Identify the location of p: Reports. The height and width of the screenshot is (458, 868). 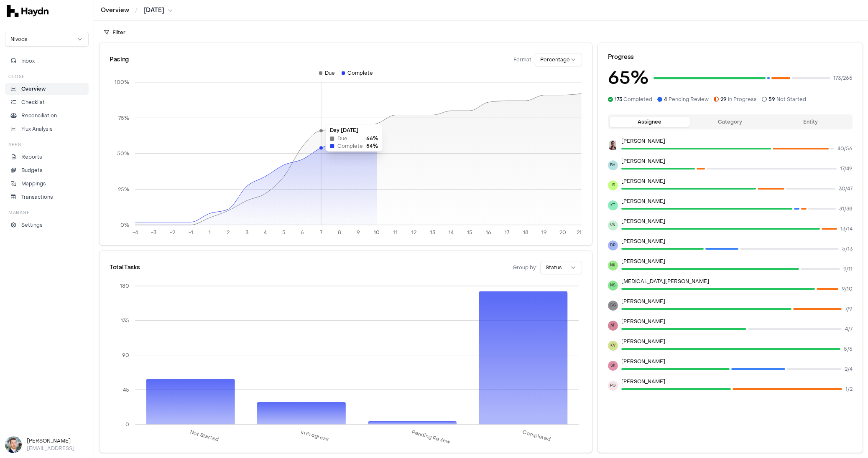
(32, 157).